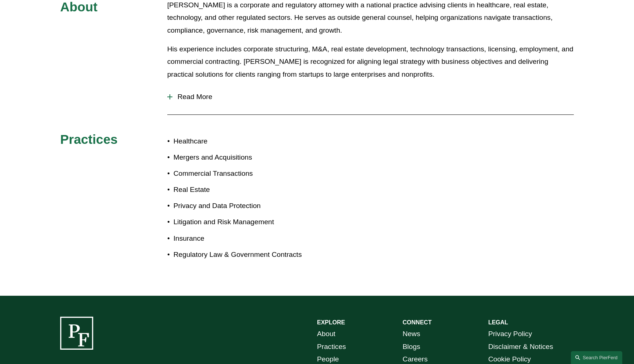 This screenshot has width=634, height=364. Describe the element at coordinates (245, 141) in the screenshot. I see `p: Healthcare` at that location.